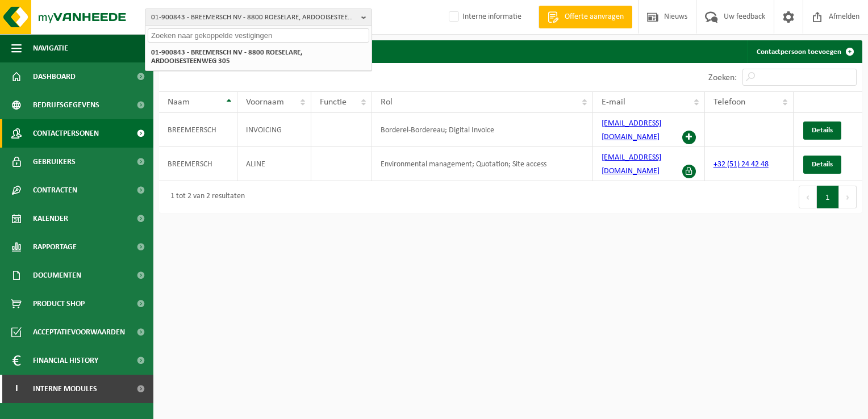 This screenshot has height=419, width=868. Describe the element at coordinates (66, 133) in the screenshot. I see `span: Contactpersonen` at that location.